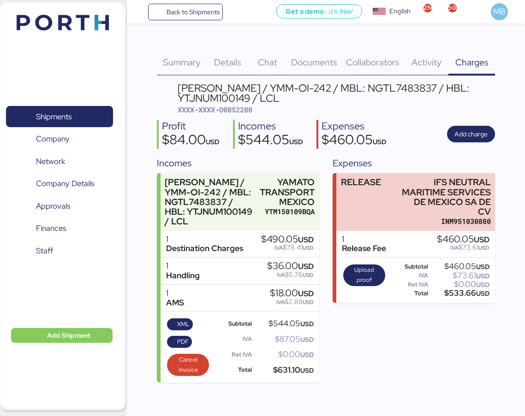 This screenshot has width=525, height=416. What do you see at coordinates (445, 221) in the screenshot?
I see `div: INM951030880` at bounding box center [445, 221].